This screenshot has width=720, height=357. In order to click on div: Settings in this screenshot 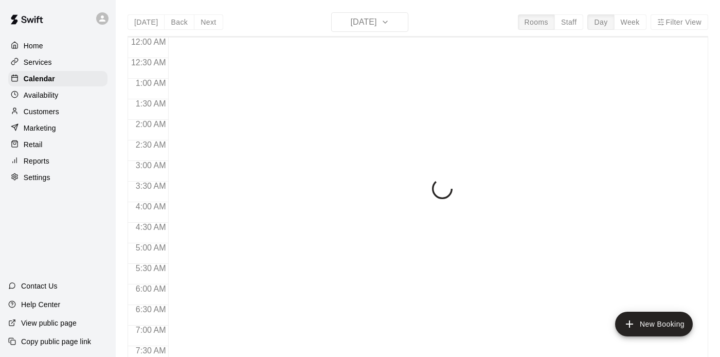, I will do `click(58, 177)`.